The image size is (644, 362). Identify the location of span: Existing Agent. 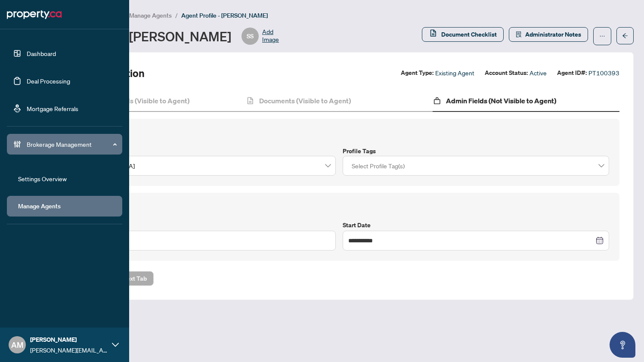
(455, 73).